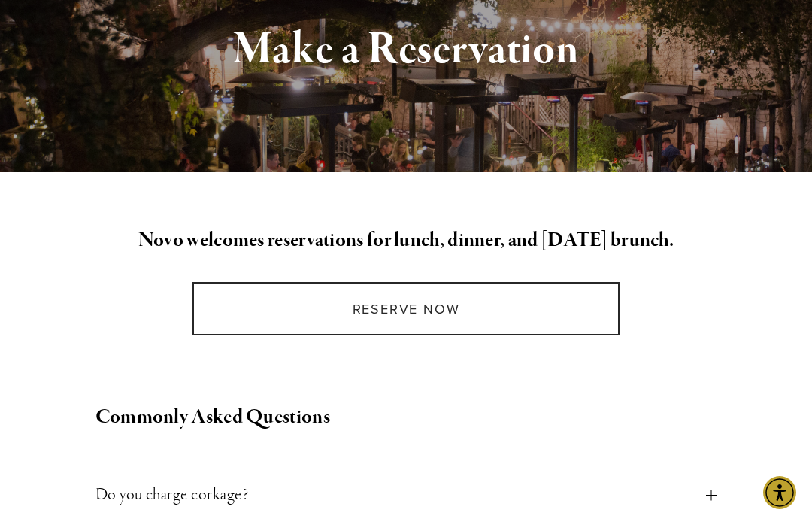 This screenshot has width=812, height=519. I want to click on h2: Commonly Asked Questions, so click(406, 417).